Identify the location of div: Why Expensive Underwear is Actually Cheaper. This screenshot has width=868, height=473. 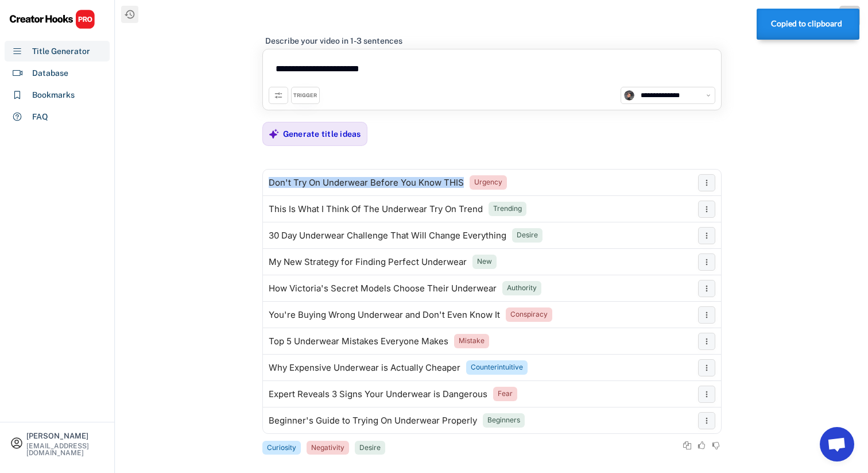
(364, 368).